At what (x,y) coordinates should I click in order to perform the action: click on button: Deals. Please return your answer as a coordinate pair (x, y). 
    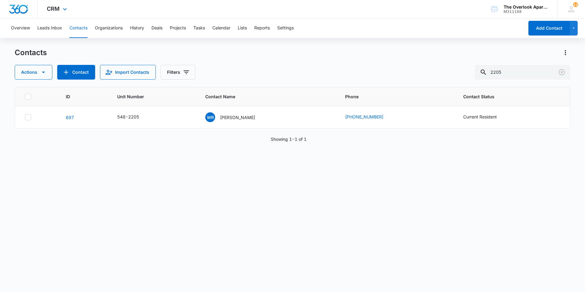
    Looking at the image, I should click on (157, 28).